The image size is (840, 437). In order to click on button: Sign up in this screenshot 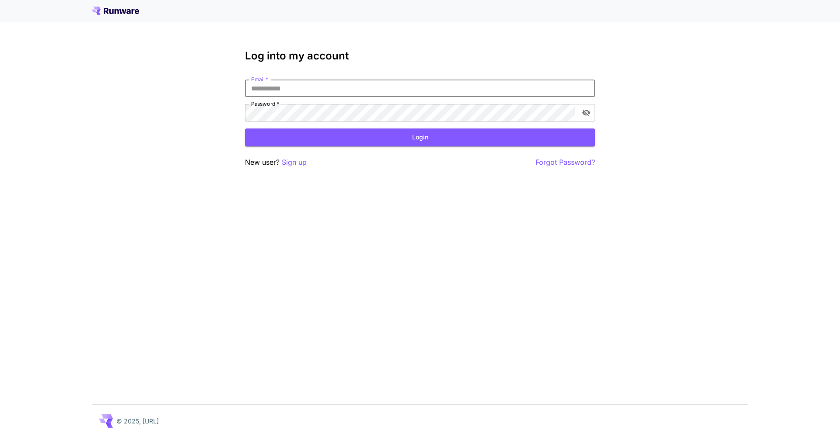, I will do `click(294, 162)`.